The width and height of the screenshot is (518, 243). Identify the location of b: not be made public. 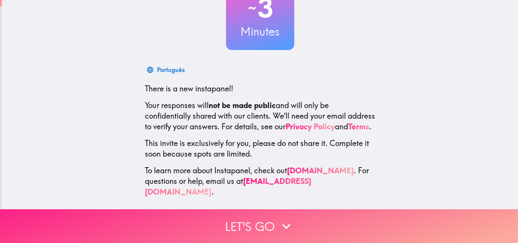
(242, 105).